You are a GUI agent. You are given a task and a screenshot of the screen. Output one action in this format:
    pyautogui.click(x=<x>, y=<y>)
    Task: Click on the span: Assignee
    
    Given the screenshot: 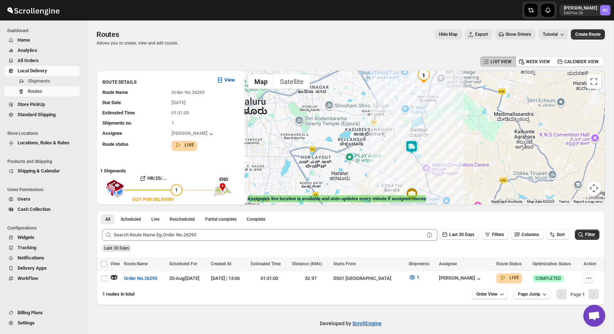 What is the action you would take?
    pyautogui.click(x=448, y=264)
    